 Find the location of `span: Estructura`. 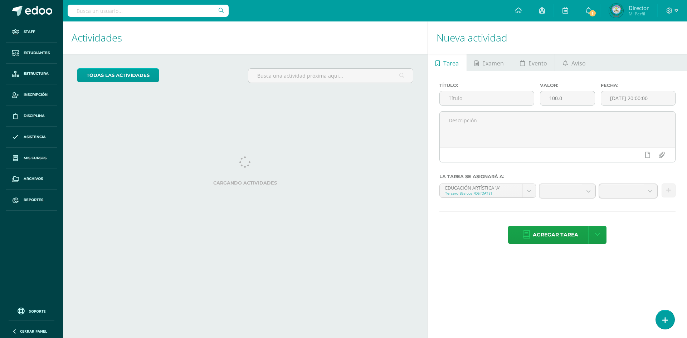

span: Estructura is located at coordinates (36, 74).